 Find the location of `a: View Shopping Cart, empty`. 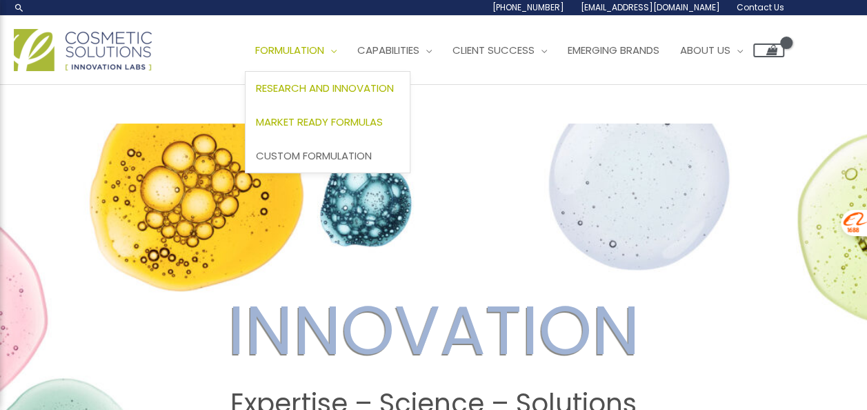

a: View Shopping Cart, empty is located at coordinates (768, 50).